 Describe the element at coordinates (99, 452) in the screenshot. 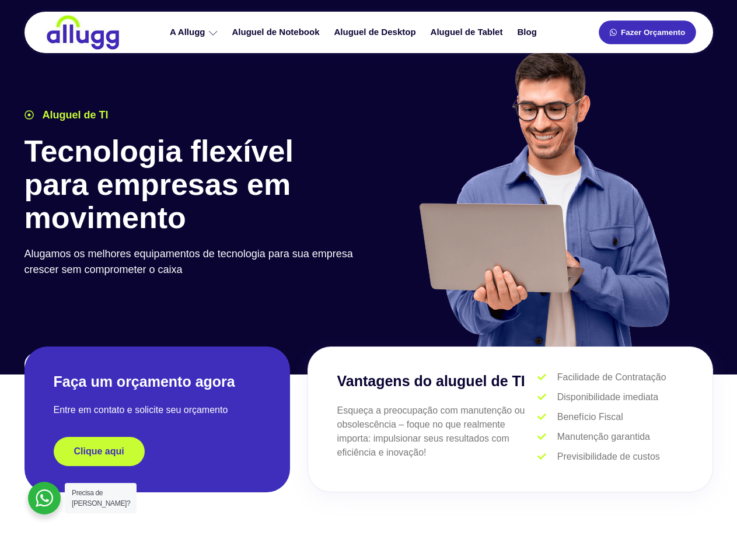

I see `span: Clique aqui` at that location.